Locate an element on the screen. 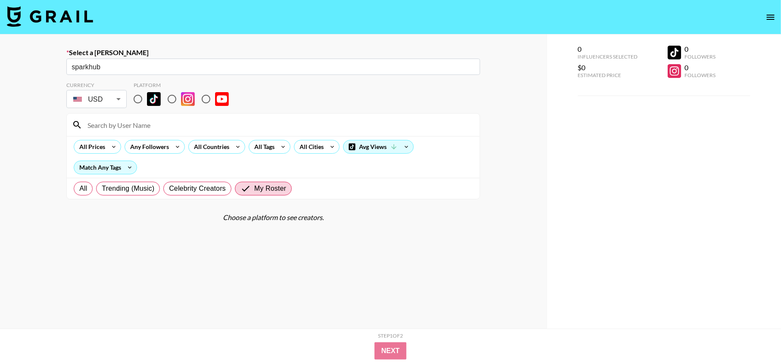  div: Platform is located at coordinates (184, 85).